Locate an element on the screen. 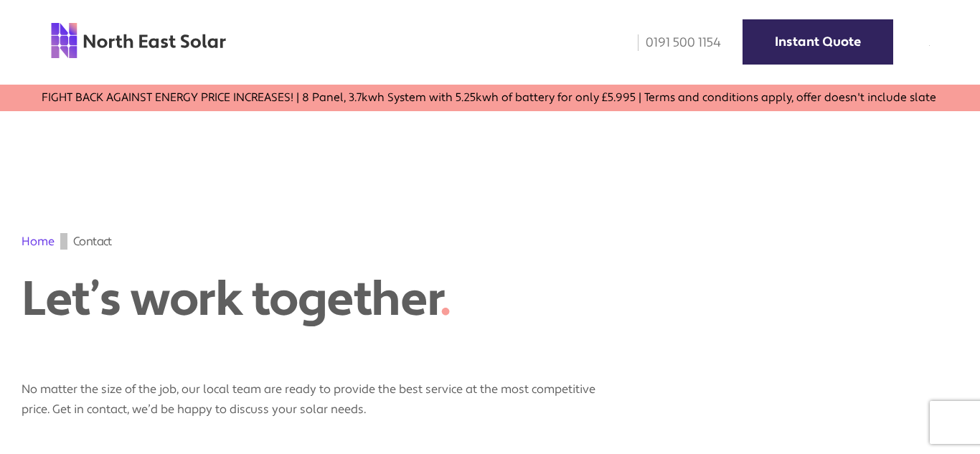 The height and width of the screenshot is (454, 980). p: No matter the size of the job, our local team are ready to provide the best service at the most c... is located at coordinates (321, 392).